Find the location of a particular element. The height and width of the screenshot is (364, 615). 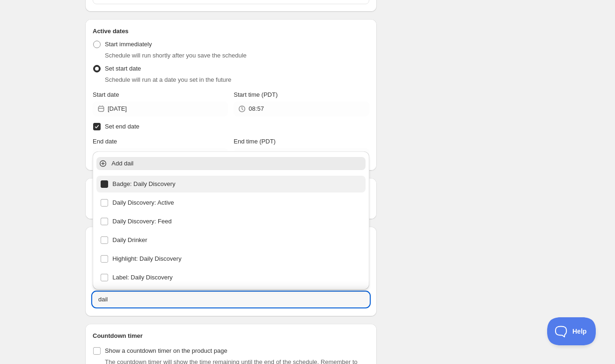

li: Daily Discovery: Feed is located at coordinates (231, 221).